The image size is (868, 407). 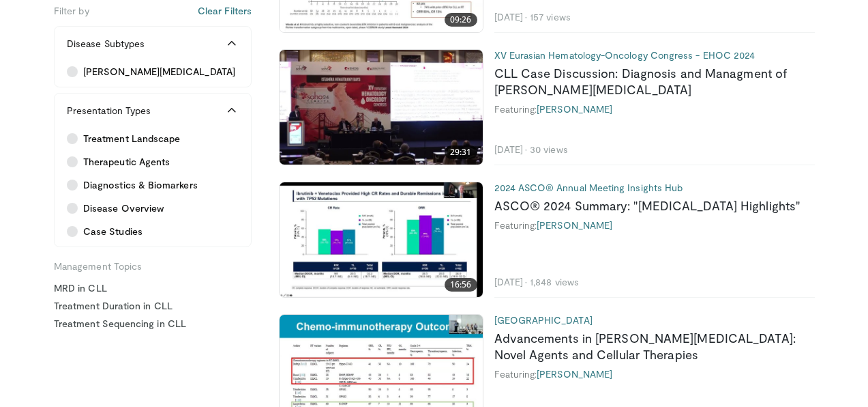 What do you see at coordinates (554, 282) in the screenshot?
I see `li: 1,848 views` at bounding box center [554, 282].